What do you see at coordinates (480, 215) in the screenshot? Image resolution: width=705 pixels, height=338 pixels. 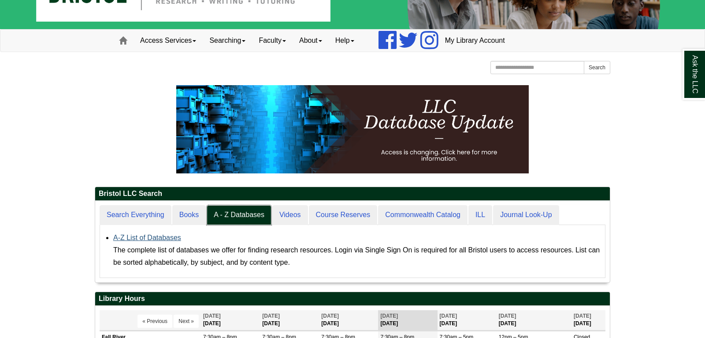 I see `a: ILL` at bounding box center [480, 215].